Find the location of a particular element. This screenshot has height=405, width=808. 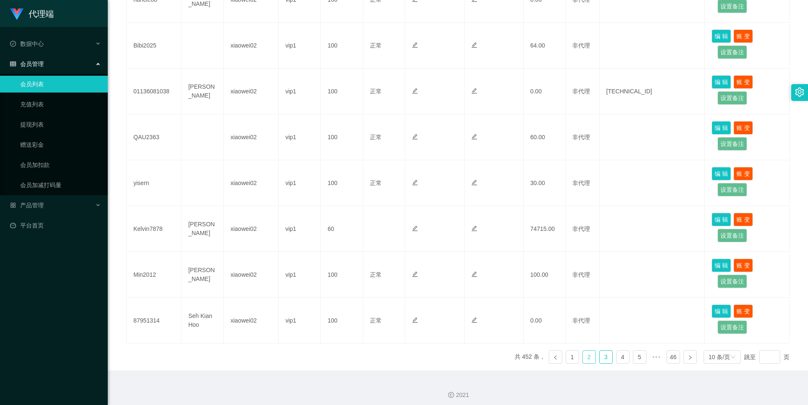

li: 2 is located at coordinates (589, 357).